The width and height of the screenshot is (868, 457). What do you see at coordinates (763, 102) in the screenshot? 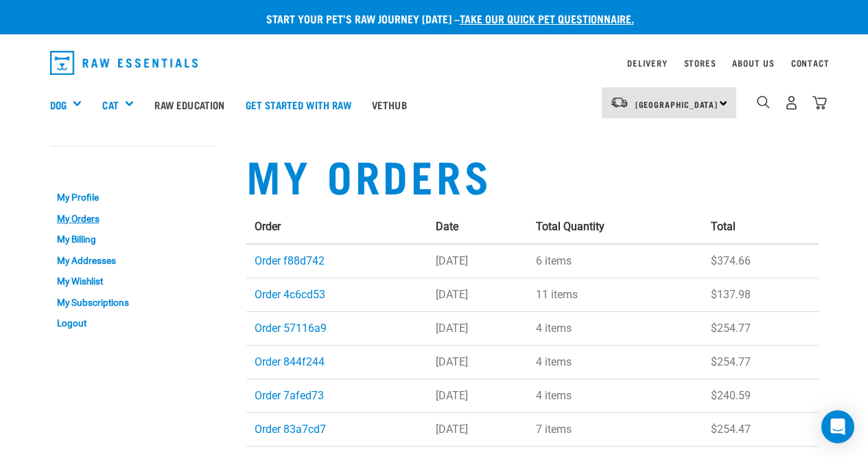
I see `img: home-icon-1@2x.png` at bounding box center [763, 102].